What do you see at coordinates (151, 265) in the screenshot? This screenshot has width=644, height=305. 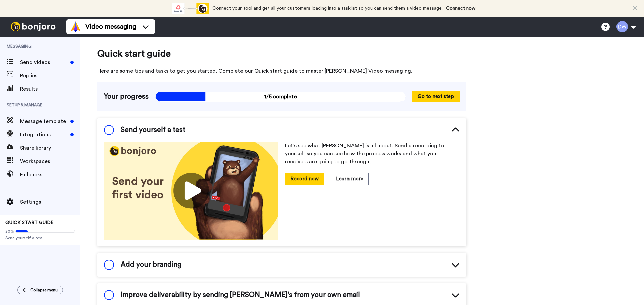 I see `span: Add your branding` at bounding box center [151, 265].